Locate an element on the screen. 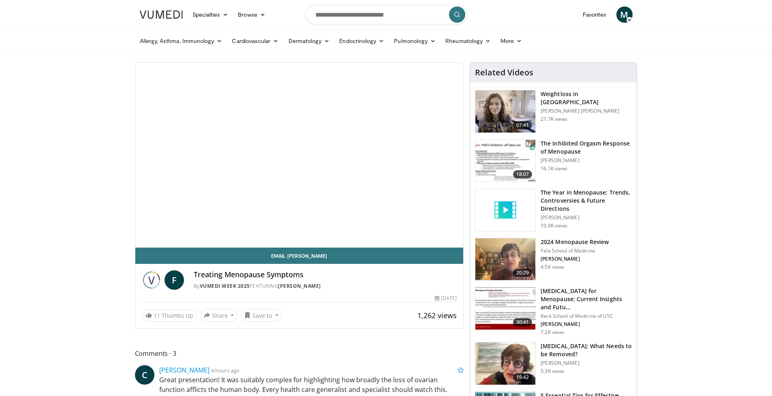  img: 47271b8a-94f4-49c8-b914-2a3d3af03a9e.150x105_q85_crop-smart_upscale.jpg is located at coordinates (505, 308).